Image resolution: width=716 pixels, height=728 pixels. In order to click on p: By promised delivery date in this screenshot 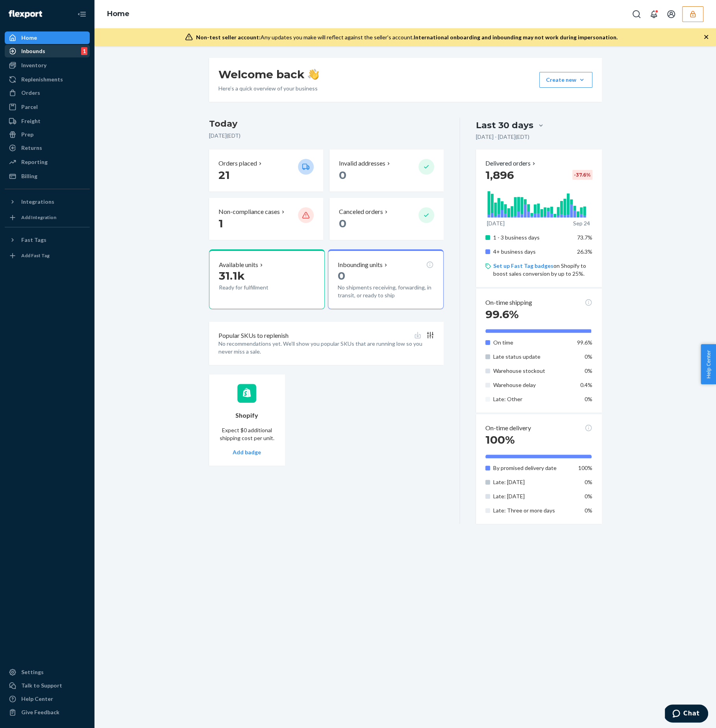, I will do `click(532, 469)`.